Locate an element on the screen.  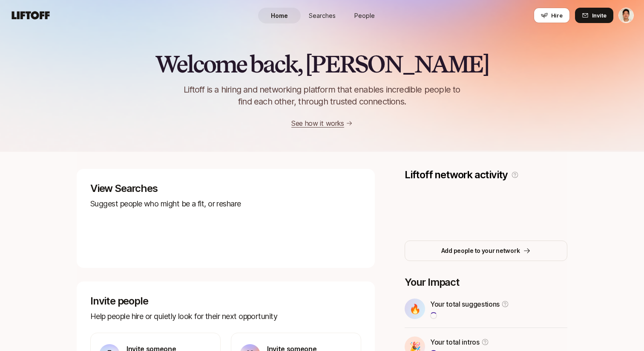
p: Add people to your network is located at coordinates (481, 251).